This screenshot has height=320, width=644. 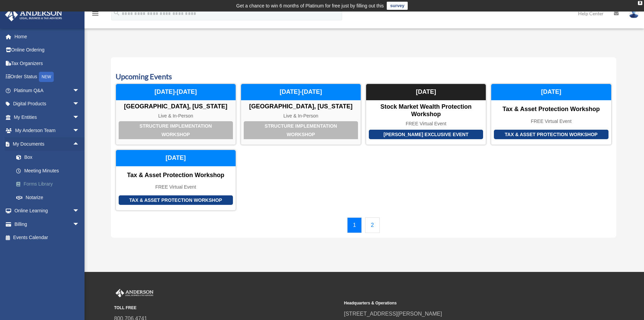 I want to click on a: survey, so click(x=397, y=6).